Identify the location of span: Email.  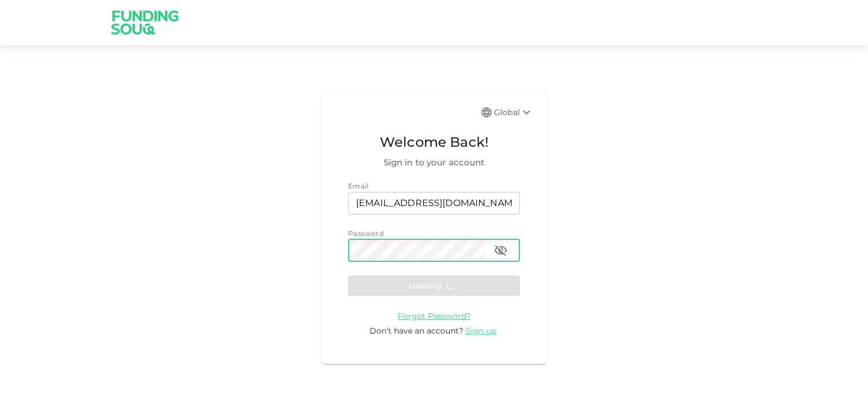
(358, 186).